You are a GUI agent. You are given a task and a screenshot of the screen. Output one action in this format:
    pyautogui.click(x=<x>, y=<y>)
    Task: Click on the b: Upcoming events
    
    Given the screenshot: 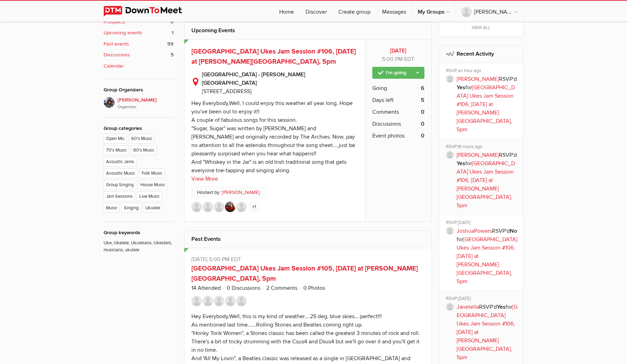 What is the action you would take?
    pyautogui.click(x=123, y=33)
    